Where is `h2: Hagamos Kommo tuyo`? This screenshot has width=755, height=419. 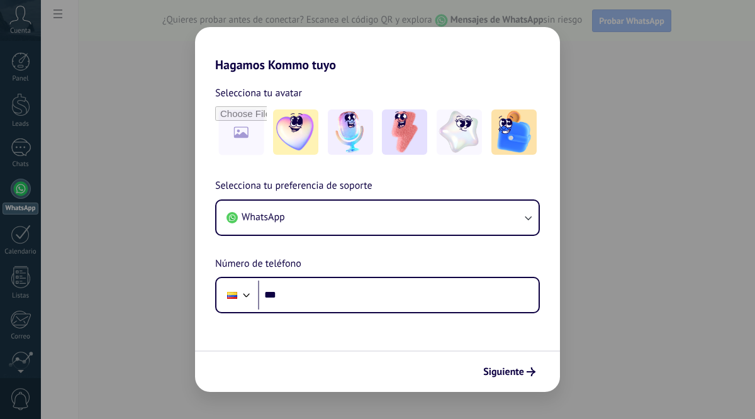
h2: Hagamos Kommo tuyo is located at coordinates (377, 50).